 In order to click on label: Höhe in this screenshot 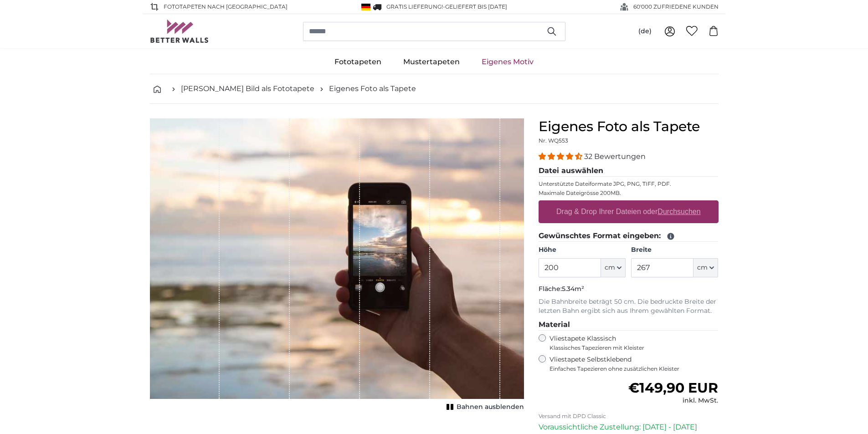, I will do `click(582, 250)`.